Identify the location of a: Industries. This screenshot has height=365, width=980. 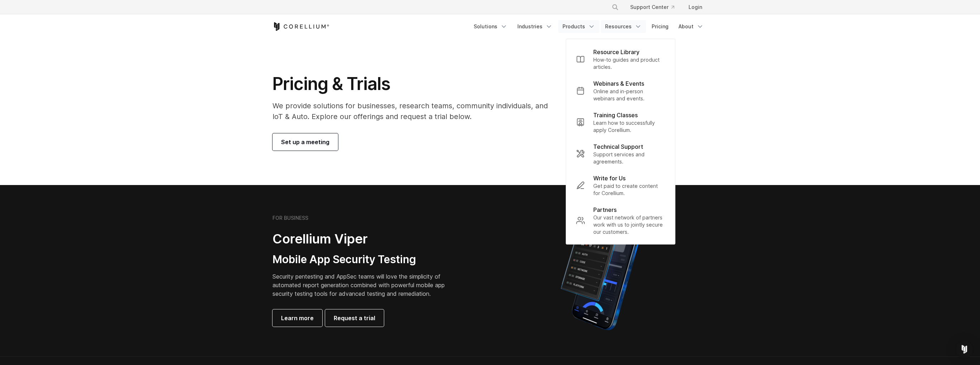
(535, 26).